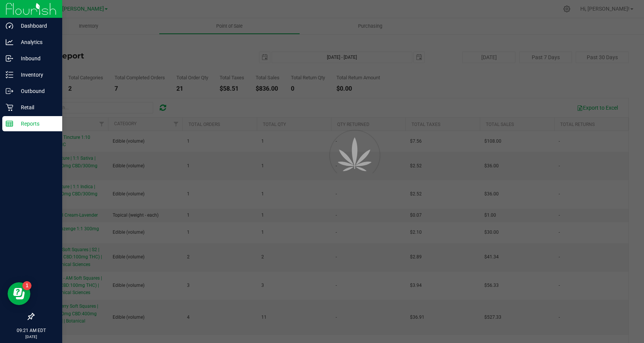 This screenshot has width=644, height=343. I want to click on p: Reports, so click(36, 124).